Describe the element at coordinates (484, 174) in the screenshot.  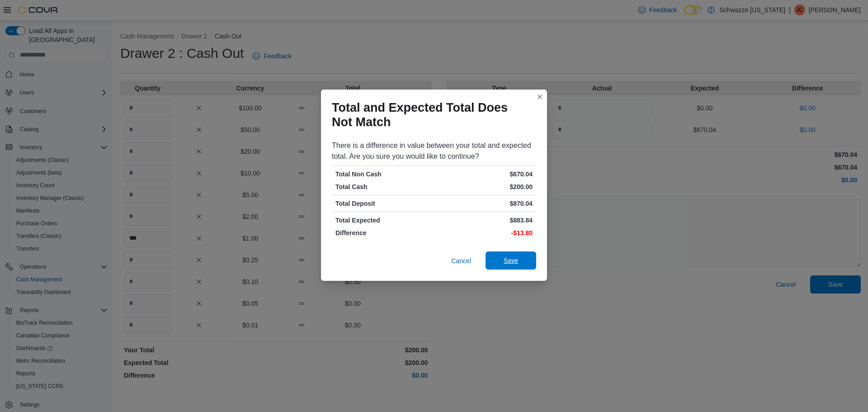
I see `p: $670.04` at that location.